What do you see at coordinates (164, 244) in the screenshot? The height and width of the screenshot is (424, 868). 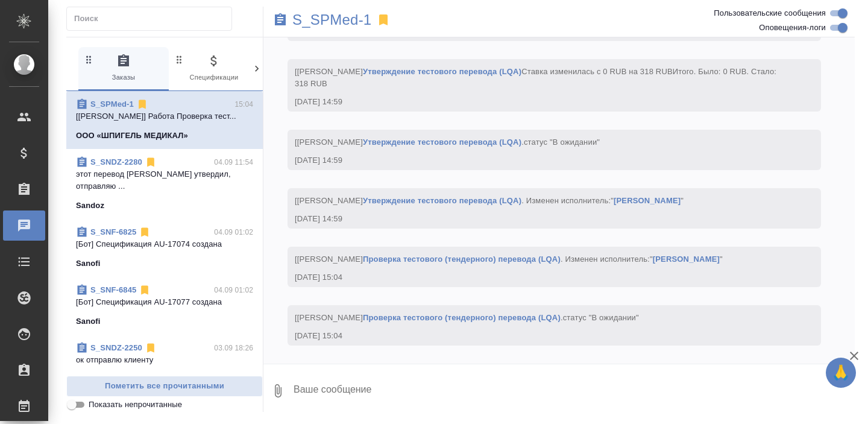 I see `p: [Бот] Спецификация AU-17074 создана` at bounding box center [164, 244].